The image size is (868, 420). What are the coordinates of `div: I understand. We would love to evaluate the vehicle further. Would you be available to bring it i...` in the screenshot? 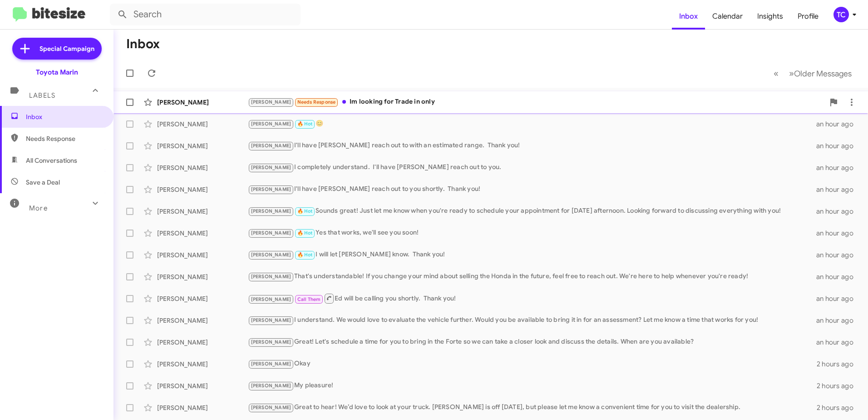 It's located at (532, 320).